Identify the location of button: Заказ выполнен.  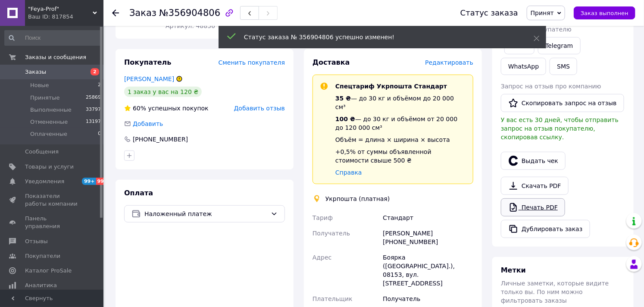
(605, 13).